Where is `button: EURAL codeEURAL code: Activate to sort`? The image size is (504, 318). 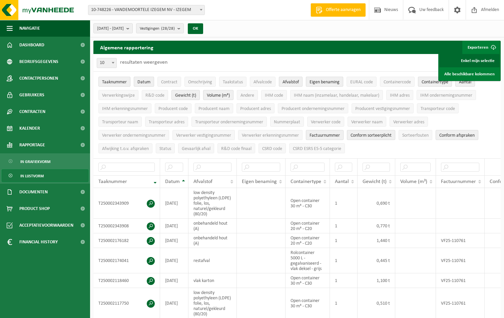 button: EURAL codeEURAL code: Activate to sort is located at coordinates (362, 82).